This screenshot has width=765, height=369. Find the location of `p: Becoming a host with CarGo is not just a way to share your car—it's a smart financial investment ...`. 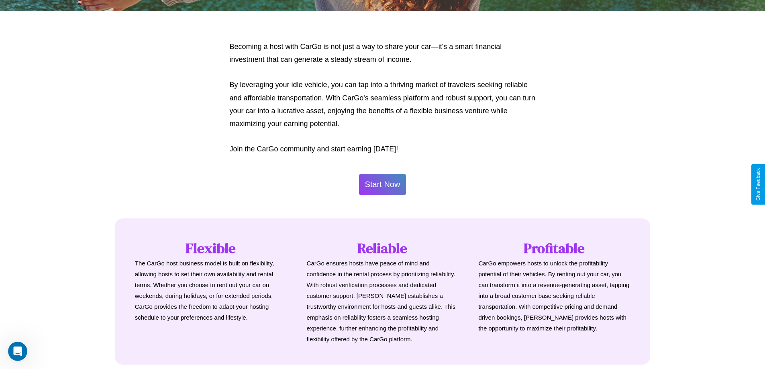

p: Becoming a host with CarGo is not just a way to share your car—it's a smart financial investment ... is located at coordinates (383, 53).